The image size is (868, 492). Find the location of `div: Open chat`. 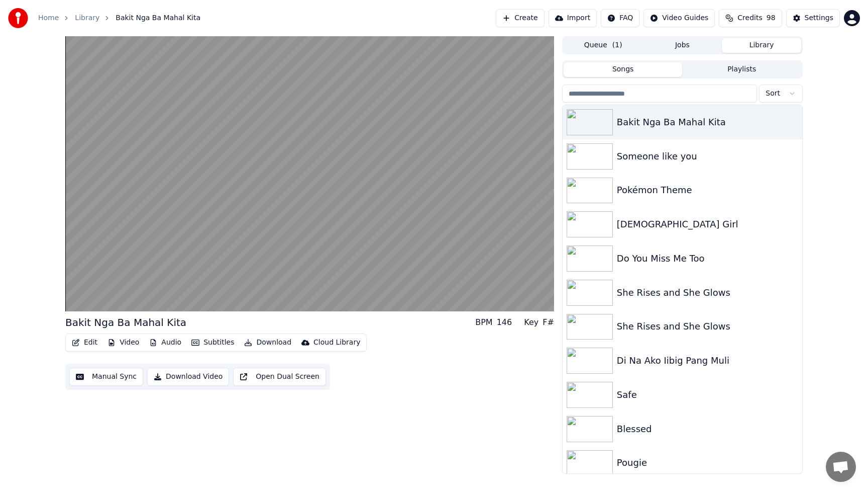

div: Open chat is located at coordinates (841, 466).